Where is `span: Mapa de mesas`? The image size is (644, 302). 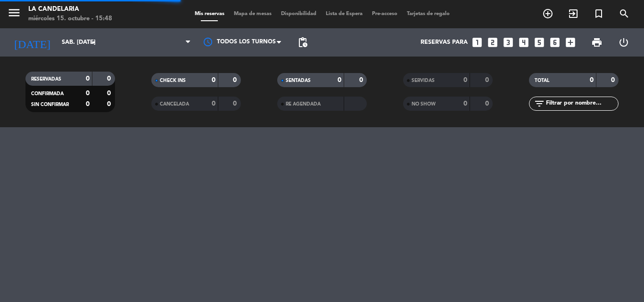 span: Mapa de mesas is located at coordinates (253, 14).